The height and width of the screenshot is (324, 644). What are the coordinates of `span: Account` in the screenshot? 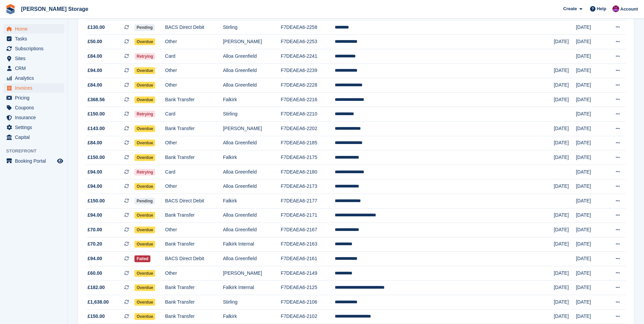 It's located at (629, 9).